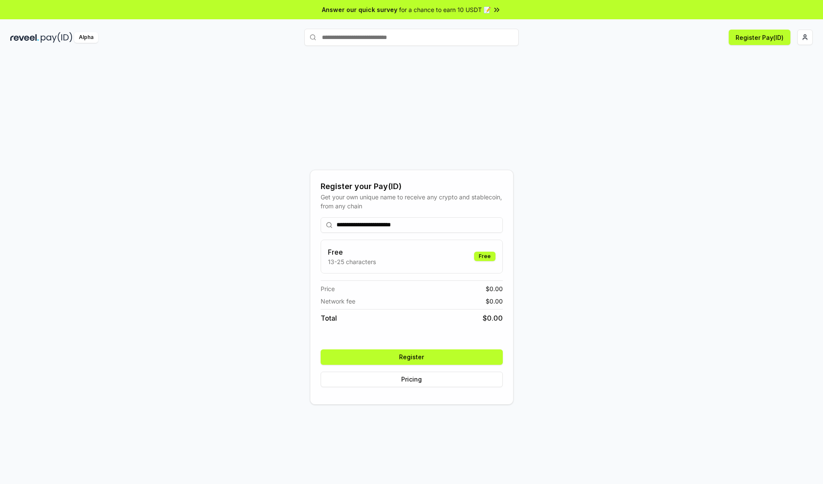  What do you see at coordinates (57, 37) in the screenshot?
I see `img: pay_id` at bounding box center [57, 37].